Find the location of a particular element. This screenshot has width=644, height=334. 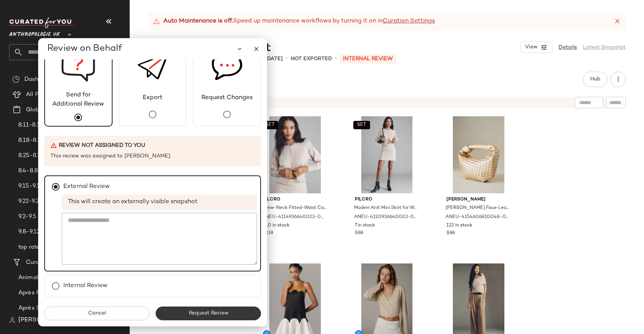

span: This will create an externally visible snapshot is located at coordinates (160, 202).